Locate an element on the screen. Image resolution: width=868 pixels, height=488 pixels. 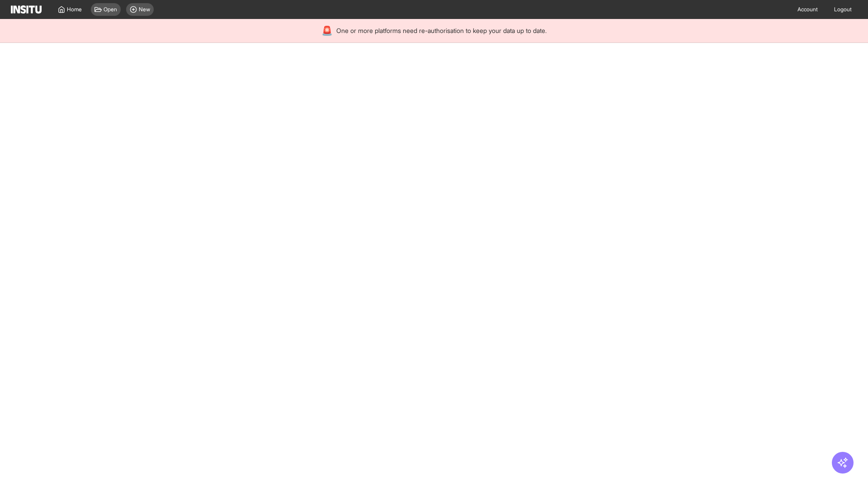
span: One or more platforms need re-authorisation to keep your data up to date. is located at coordinates (441, 31).